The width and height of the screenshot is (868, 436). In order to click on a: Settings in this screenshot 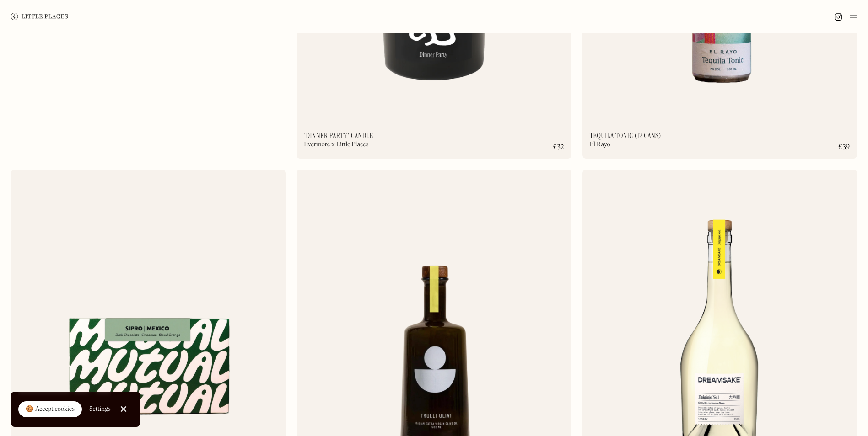, I will do `click(100, 409)`.